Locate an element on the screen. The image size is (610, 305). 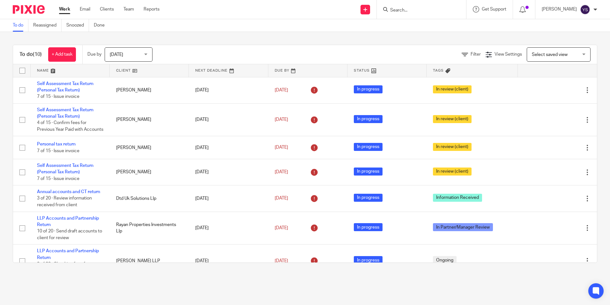
span: View Settings is located at coordinates (509, 54).